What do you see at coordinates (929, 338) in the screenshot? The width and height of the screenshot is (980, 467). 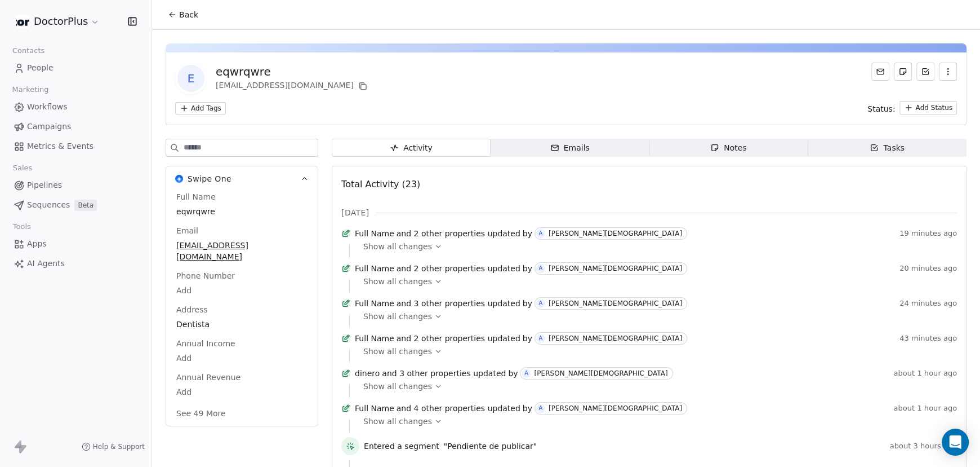 I see `span: 43 minutes ago` at bounding box center [929, 338].